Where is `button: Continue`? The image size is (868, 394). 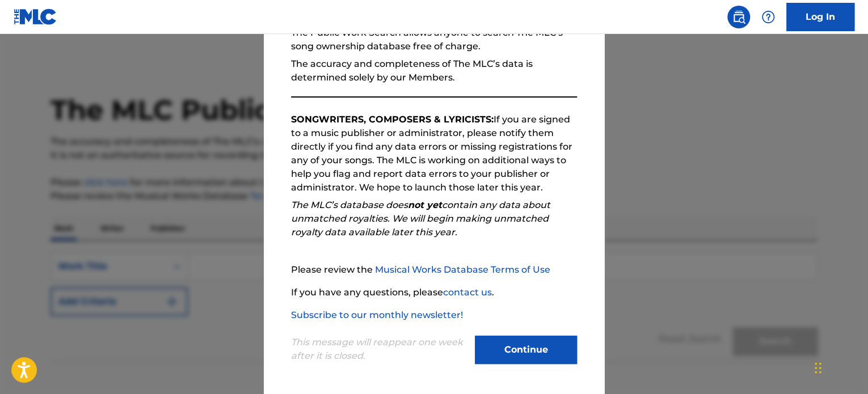
button: Continue is located at coordinates (526, 350).